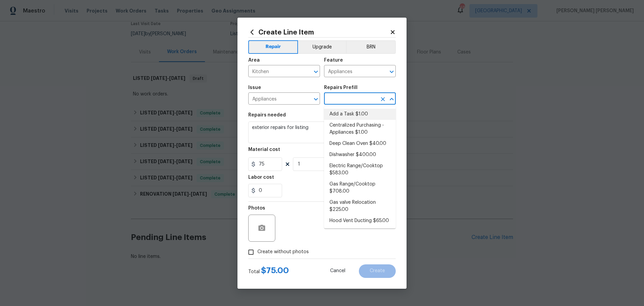 The width and height of the screenshot is (644, 306). What do you see at coordinates (360, 206) in the screenshot?
I see `li: Gas valve Relocation $225.00` at bounding box center [360, 206].